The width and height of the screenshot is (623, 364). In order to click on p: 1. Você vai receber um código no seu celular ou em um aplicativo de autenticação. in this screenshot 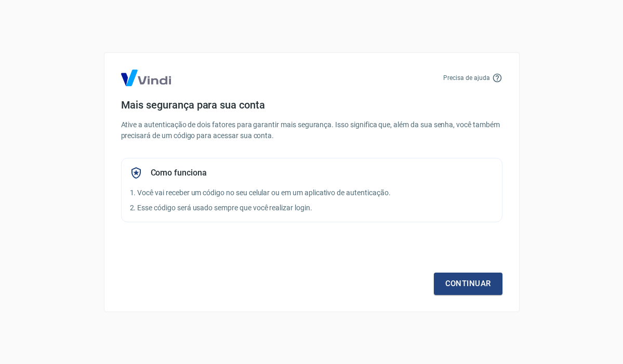, I will do `click(312, 193)`.